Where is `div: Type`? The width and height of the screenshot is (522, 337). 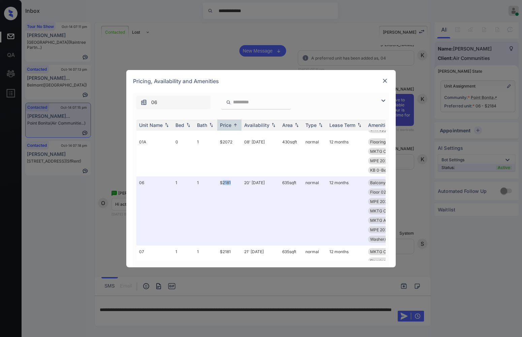
div: Type is located at coordinates (311, 125).